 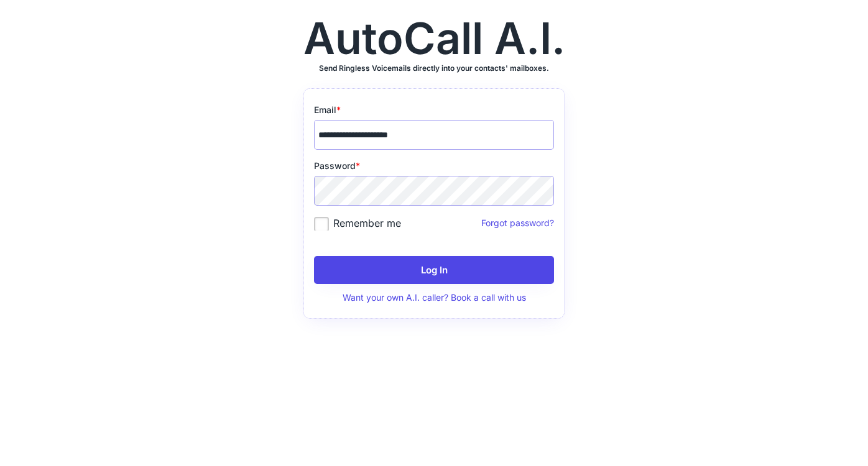 What do you see at coordinates (434, 166) in the screenshot?
I see `div: Password` at bounding box center [434, 166].